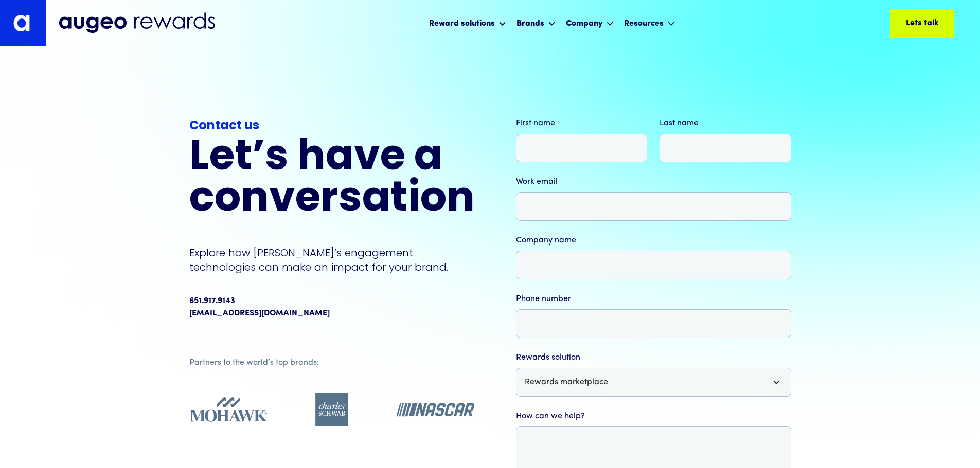 The height and width of the screenshot is (468, 980). Describe the element at coordinates (582, 123) in the screenshot. I see `label: First name` at that location.